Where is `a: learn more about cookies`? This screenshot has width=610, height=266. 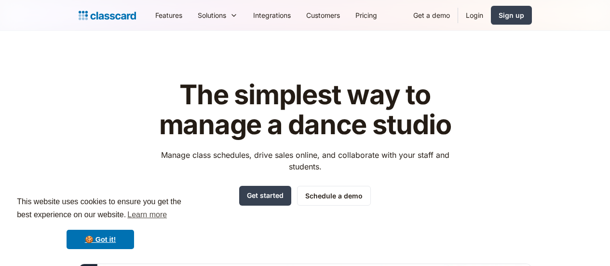 a: learn more about cookies is located at coordinates (147, 215).